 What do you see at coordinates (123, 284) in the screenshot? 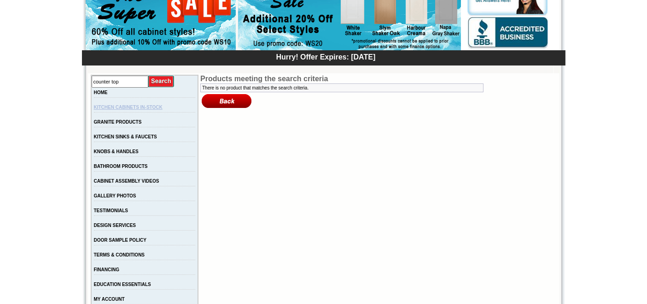
I see `a: EDUCATION ESSENTIALS` at bounding box center [123, 284].